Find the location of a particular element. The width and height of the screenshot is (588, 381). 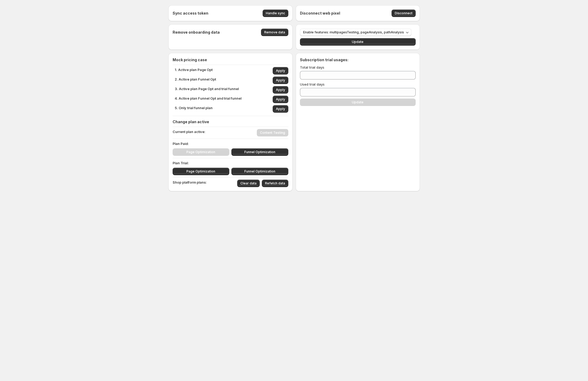

button: Update is located at coordinates (358, 42).